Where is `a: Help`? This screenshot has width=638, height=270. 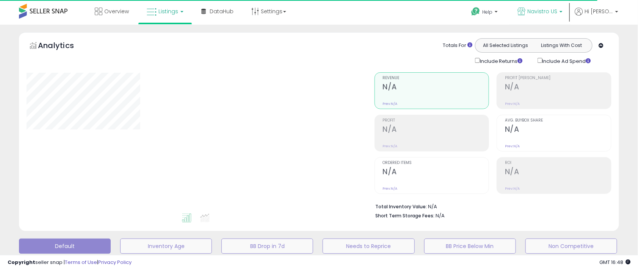
a: Help is located at coordinates (485, 13).